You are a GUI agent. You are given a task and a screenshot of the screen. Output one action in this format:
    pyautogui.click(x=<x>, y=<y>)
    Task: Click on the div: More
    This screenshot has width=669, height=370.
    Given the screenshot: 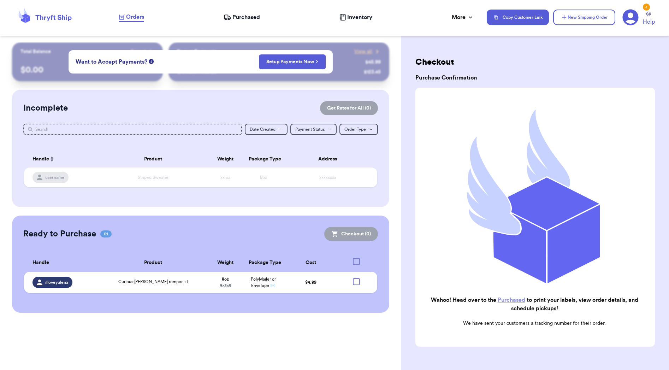 What is the action you would take?
    pyautogui.click(x=463, y=17)
    